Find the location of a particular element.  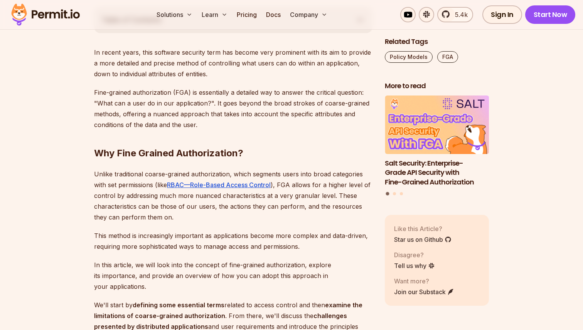

a: Policy Models is located at coordinates (409, 57).